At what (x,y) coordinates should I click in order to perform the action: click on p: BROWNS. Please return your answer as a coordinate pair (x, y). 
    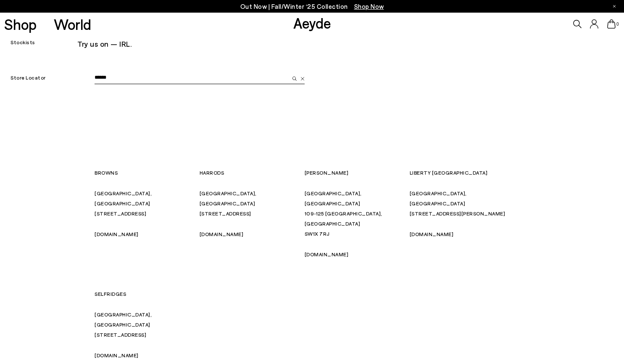
    Looking at the image, I should click on (143, 173).